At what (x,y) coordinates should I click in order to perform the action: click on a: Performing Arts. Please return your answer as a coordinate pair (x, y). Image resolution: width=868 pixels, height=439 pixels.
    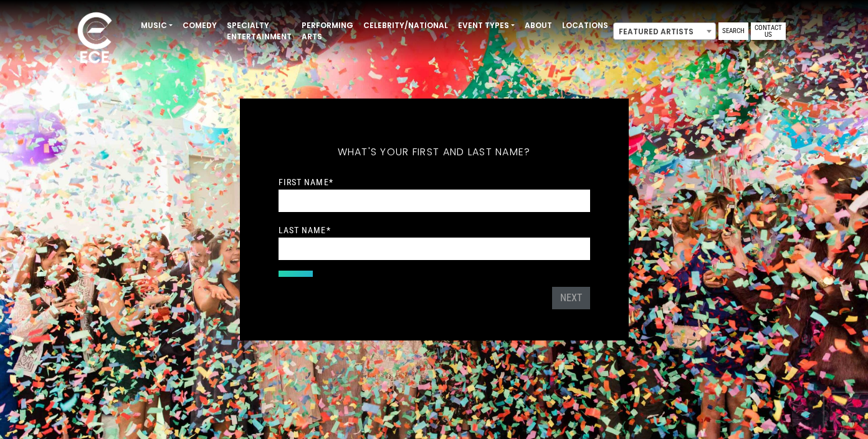
    Looking at the image, I should click on (327, 31).